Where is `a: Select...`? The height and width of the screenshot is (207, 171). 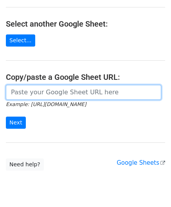 a: Select... is located at coordinates (20, 40).